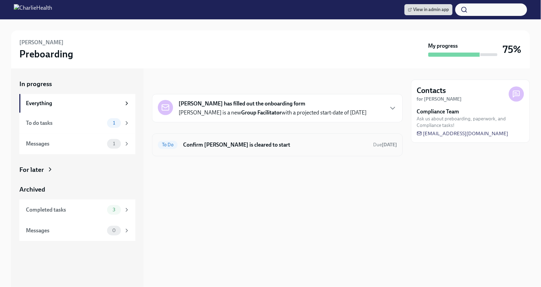 This screenshot has width=541, height=287. What do you see at coordinates (77, 123) in the screenshot?
I see `a: To do tasks1` at bounding box center [77, 123].